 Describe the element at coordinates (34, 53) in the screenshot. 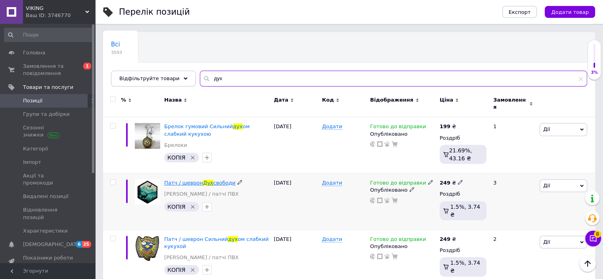

I see `span: Головна` at that location.